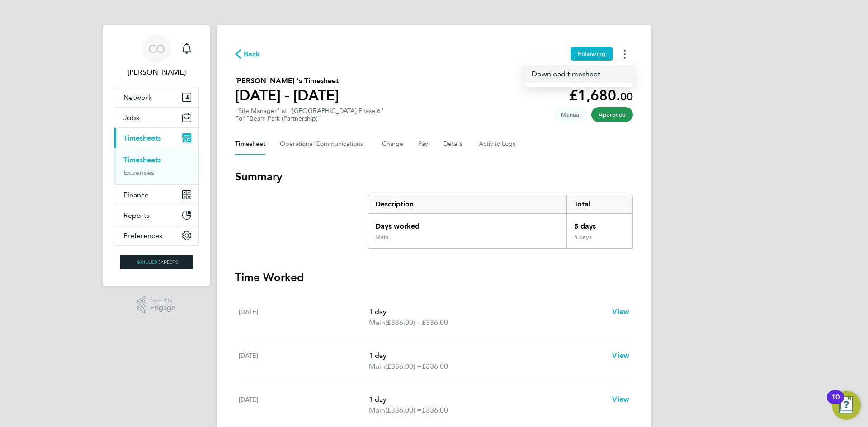  Describe the element at coordinates (424, 144) in the screenshot. I see `button: Pay` at that location.